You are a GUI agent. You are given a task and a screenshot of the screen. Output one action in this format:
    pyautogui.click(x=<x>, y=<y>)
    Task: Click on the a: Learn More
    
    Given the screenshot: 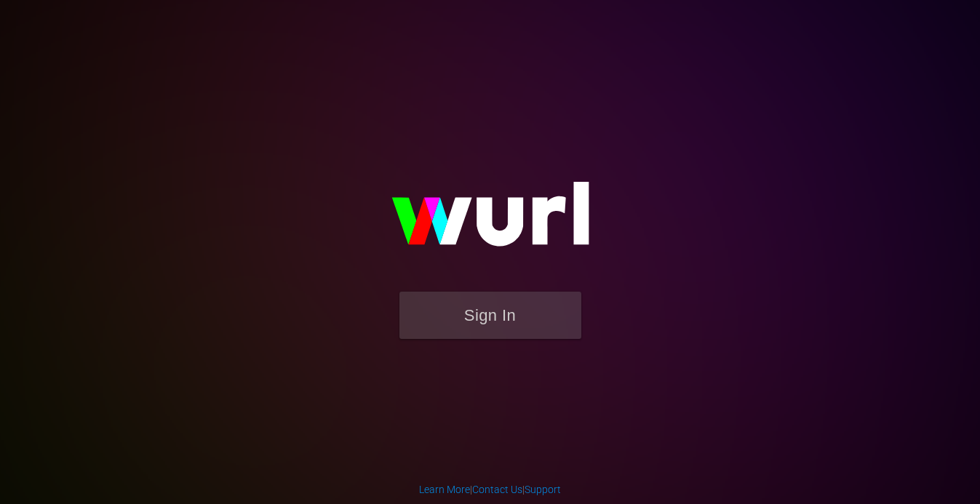 What is the action you would take?
    pyautogui.click(x=444, y=489)
    